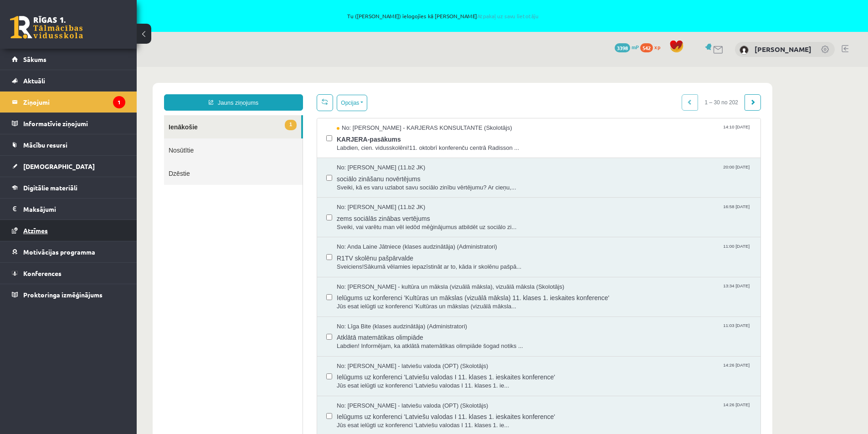 This screenshot has height=434, width=868. Describe the element at coordinates (215, 36) in the screenshot. I see `button: Opcijas` at that location.